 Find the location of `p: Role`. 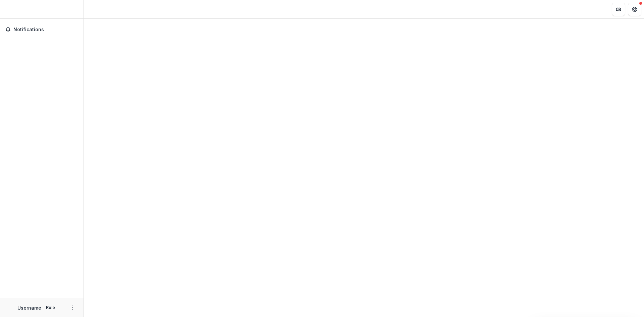

p: Role is located at coordinates (50, 307).